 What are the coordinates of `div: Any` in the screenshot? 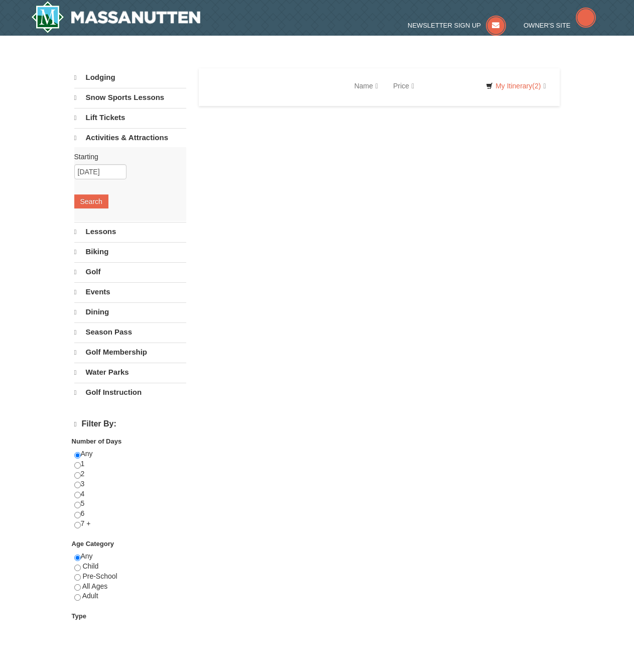 It's located at (130, 581).